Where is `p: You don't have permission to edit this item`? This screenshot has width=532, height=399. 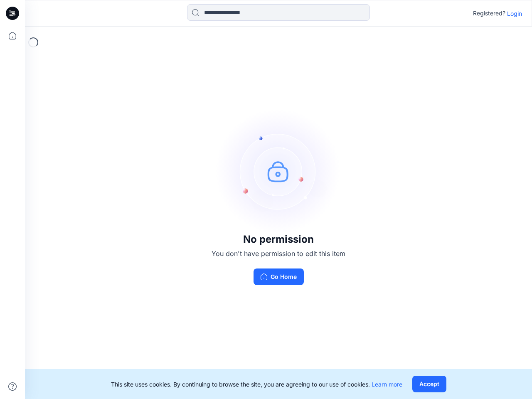 p: You don't have permission to edit this item is located at coordinates (279, 253).